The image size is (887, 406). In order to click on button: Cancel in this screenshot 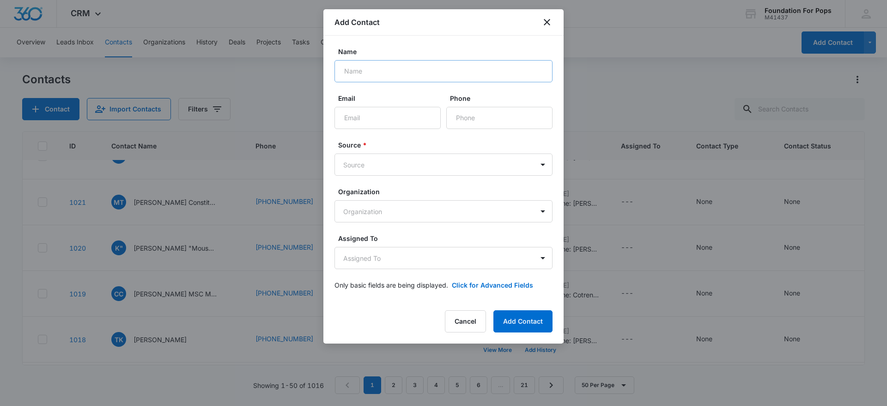, I will do `click(465, 321)`.